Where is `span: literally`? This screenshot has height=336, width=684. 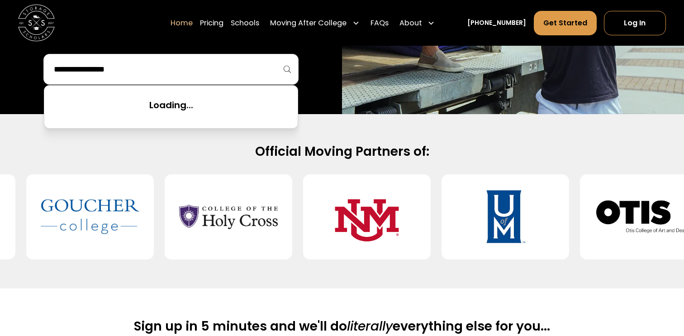
span: literally is located at coordinates (369, 326).